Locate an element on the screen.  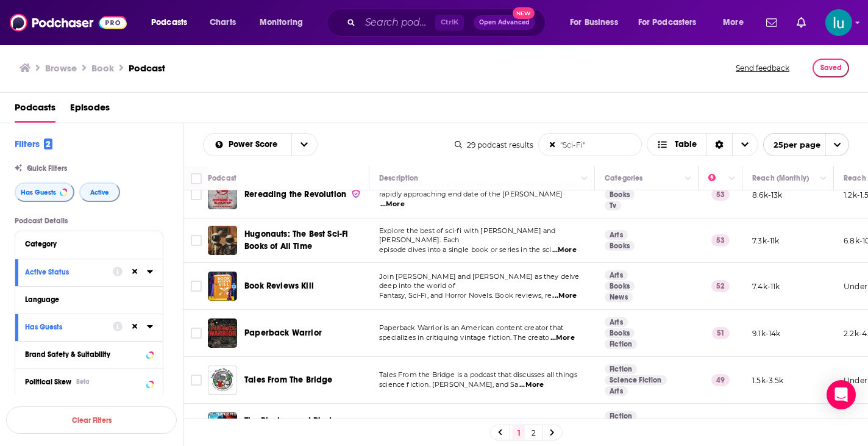
button: Political SkewBeta is located at coordinates (89, 381).